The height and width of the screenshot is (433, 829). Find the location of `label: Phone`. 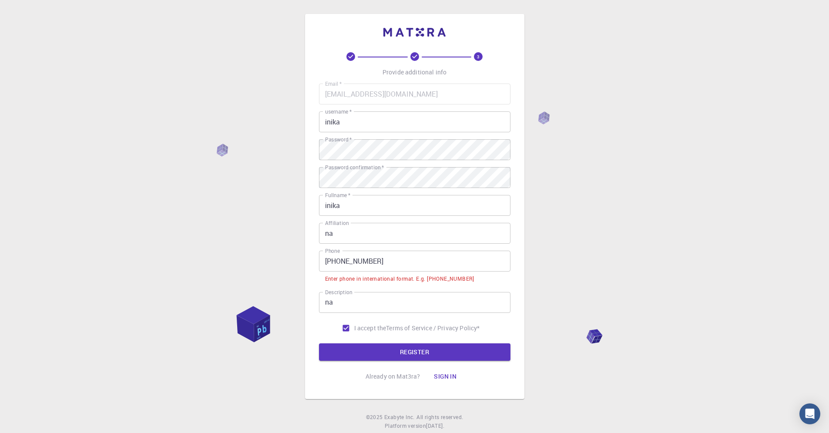

label: Phone is located at coordinates (333, 251).